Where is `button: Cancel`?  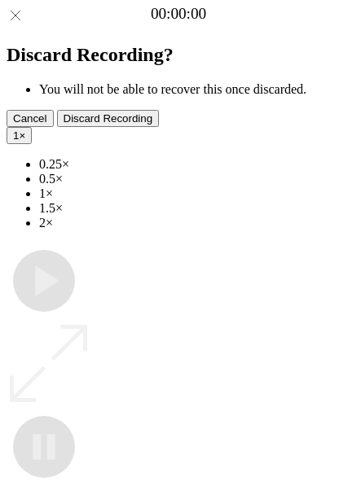 button: Cancel is located at coordinates (30, 118).